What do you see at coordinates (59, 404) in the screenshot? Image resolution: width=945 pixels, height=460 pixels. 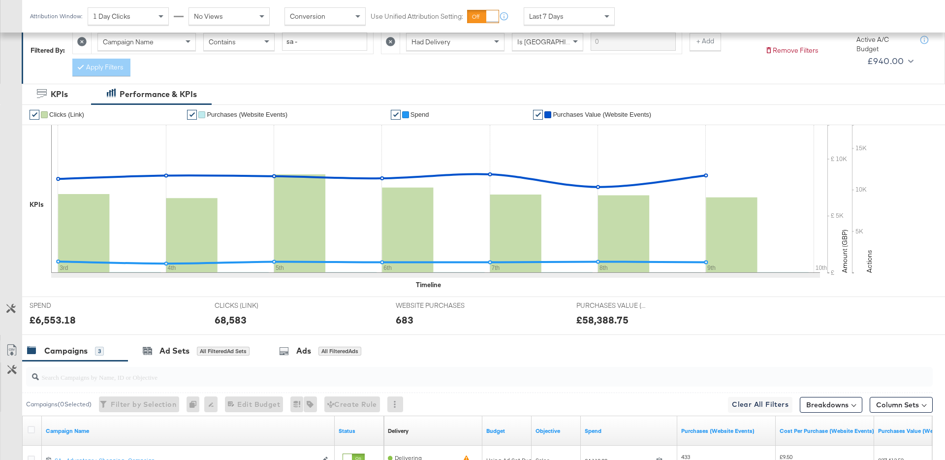 I see `div: Campaigns ( 0 Selected)` at bounding box center [59, 404].